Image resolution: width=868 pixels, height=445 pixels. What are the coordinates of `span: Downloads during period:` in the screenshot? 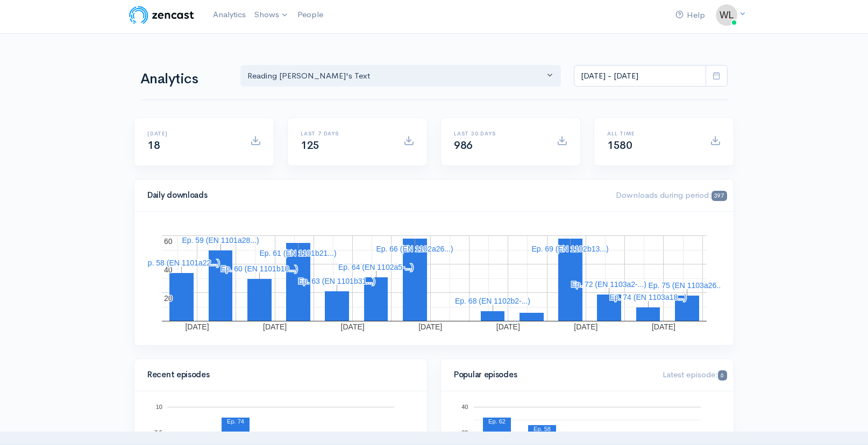 It's located at (671, 195).